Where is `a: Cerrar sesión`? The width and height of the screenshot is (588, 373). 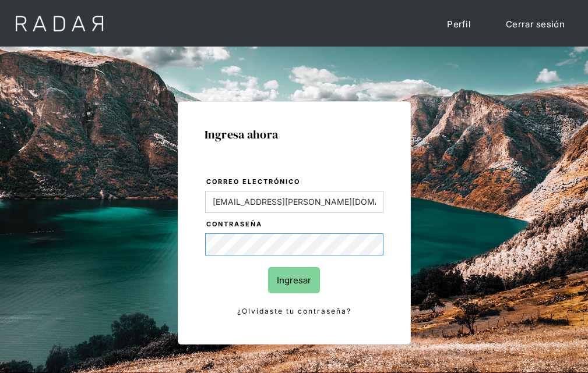 a: Cerrar sesión is located at coordinates (535, 24).